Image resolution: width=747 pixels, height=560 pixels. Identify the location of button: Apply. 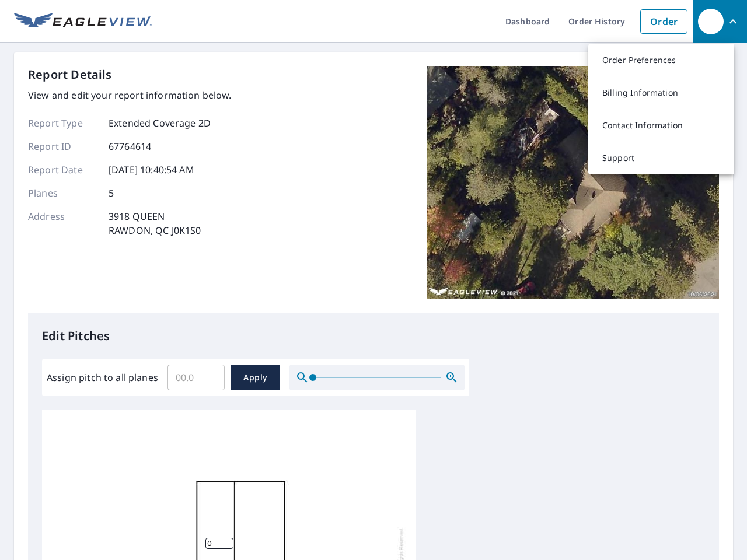
(255, 378).